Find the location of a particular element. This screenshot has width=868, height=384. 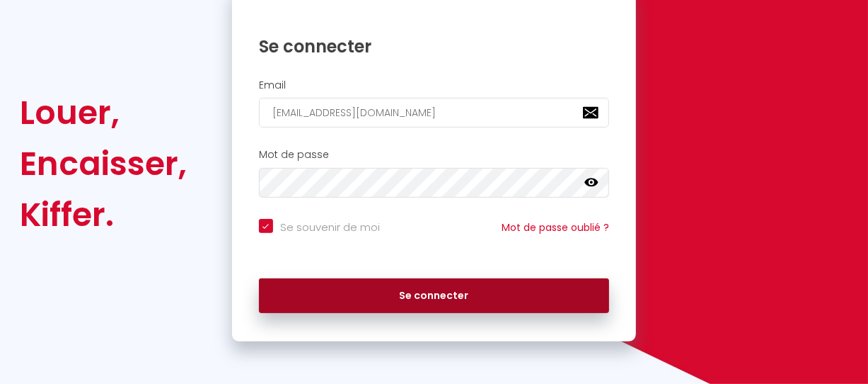

a: Mot de passe oublié ? is located at coordinates (556, 227).